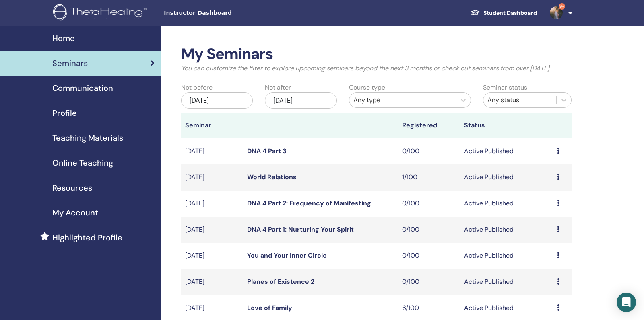 The height and width of the screenshot is (320, 644). I want to click on th: Seminar, so click(212, 125).